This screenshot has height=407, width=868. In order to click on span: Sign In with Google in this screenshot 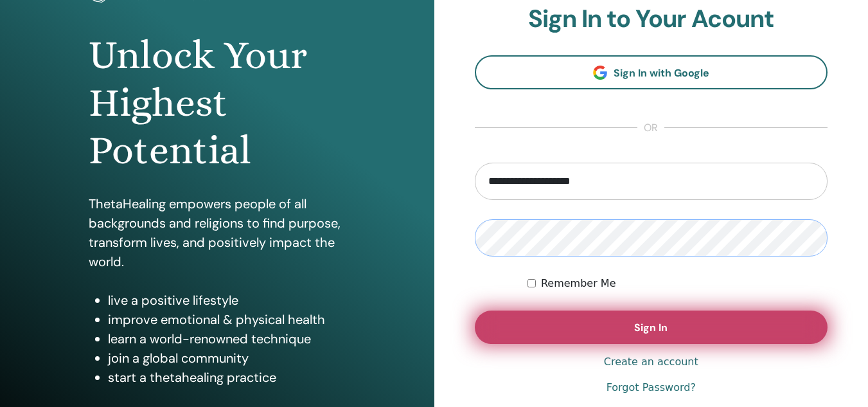, I will do `click(661, 73)`.